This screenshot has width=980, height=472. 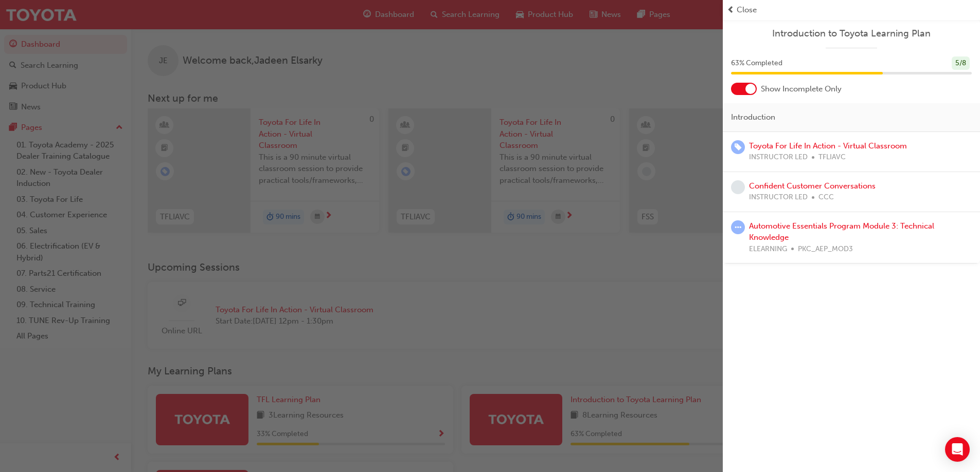 I want to click on a: Automotive Essentials Program Module 3: Technical Knowledge, so click(x=842, y=232).